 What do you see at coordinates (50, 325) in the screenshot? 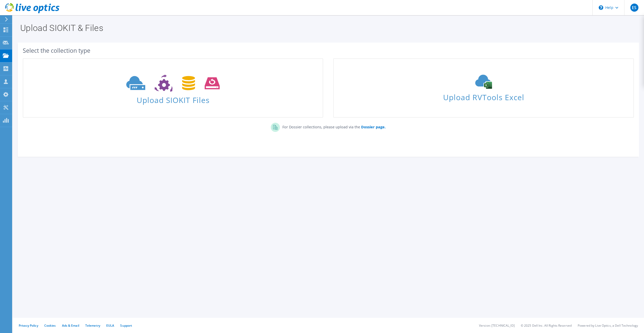
I see `a: Cookies` at bounding box center [50, 325].